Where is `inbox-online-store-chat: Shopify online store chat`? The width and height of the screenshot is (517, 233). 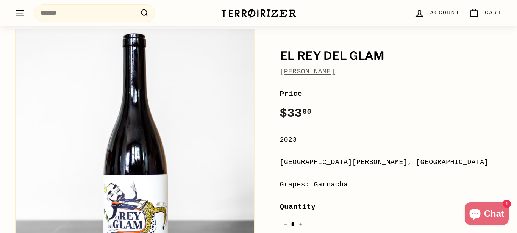 inbox-online-store-chat: Shopify online store chat is located at coordinates (486, 214).